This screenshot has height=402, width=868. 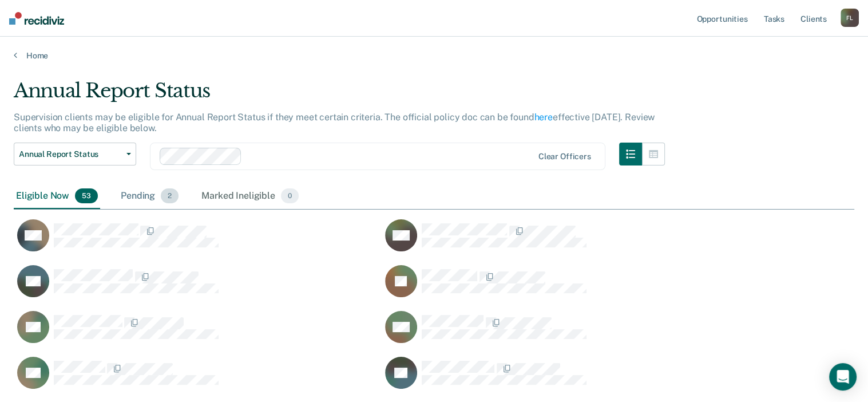 What do you see at coordinates (198, 333) in the screenshot?
I see `div: CaseloadOpportunityCell-08261911` at bounding box center [198, 333].